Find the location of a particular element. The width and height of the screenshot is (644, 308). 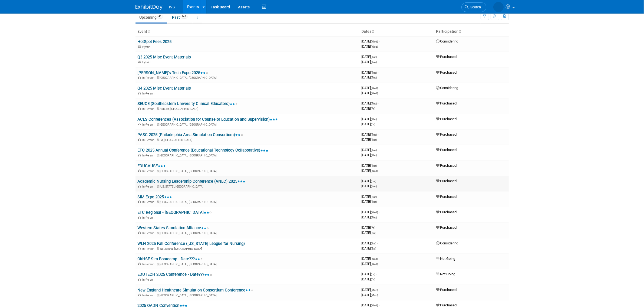

th: Event is located at coordinates (248, 32).